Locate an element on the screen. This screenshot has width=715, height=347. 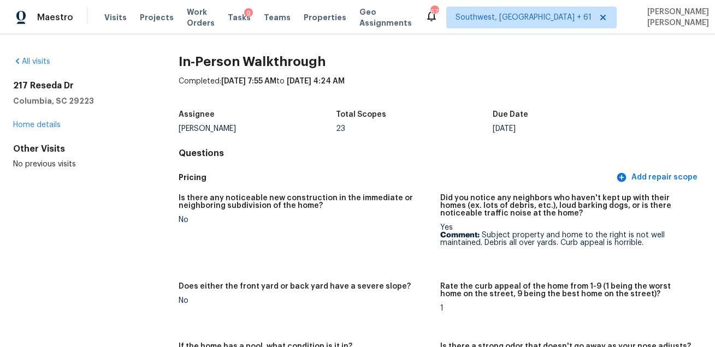
h5: Rate the curb appeal of the home from 1-9 (1 being the worst home on the street, 9 being the best... is located at coordinates (567, 291).